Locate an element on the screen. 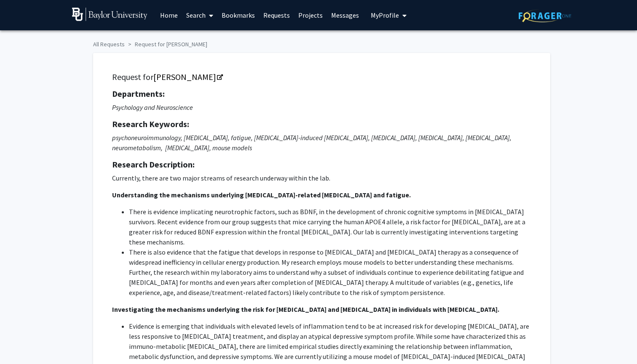 This screenshot has width=637, height=364. a: Requests is located at coordinates (276, 15).